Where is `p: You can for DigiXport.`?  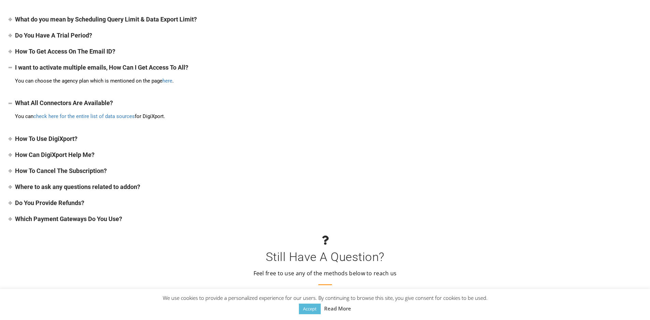
p: You can for DigiXport. is located at coordinates (329, 116).